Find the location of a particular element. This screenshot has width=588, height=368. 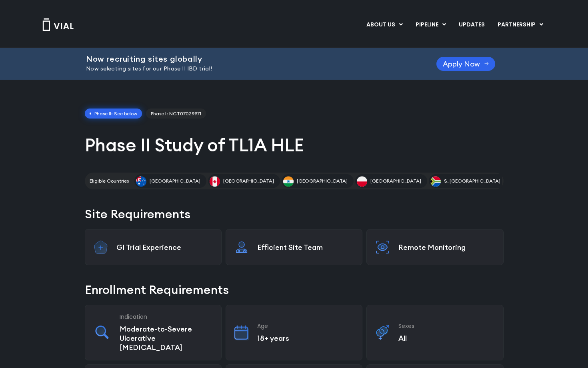

a: ABOUT USMenu Toggle is located at coordinates (384, 25).